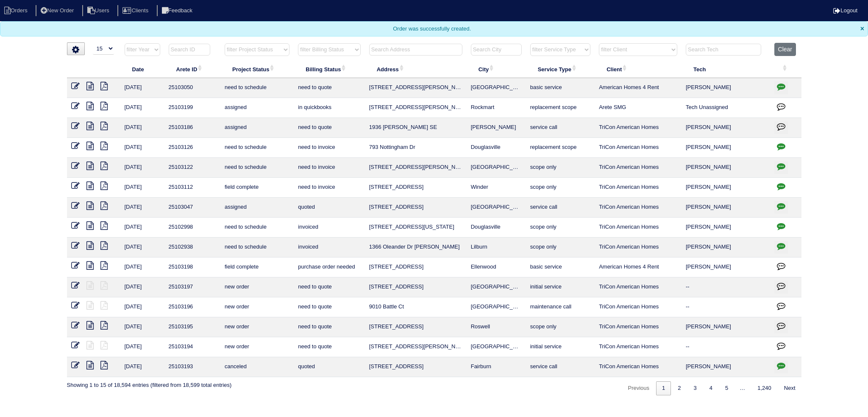 The height and width of the screenshot is (417, 868). What do you see at coordinates (560, 88) in the screenshot?
I see `td: basic service` at bounding box center [560, 88].